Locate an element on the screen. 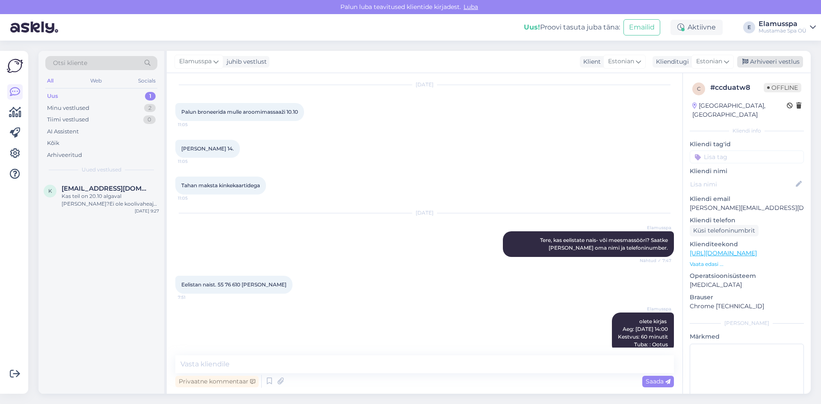  div: Küsi telefoninumbrit is located at coordinates (724, 230).